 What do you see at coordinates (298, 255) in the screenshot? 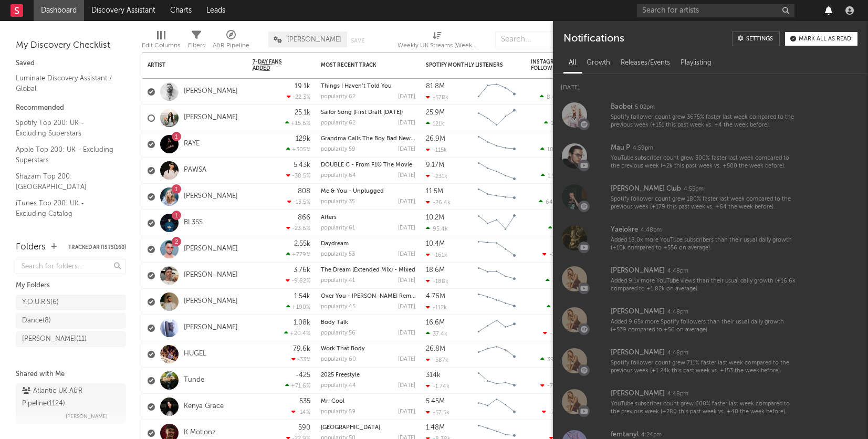
I see `div: +779 %` at bounding box center [298, 255].